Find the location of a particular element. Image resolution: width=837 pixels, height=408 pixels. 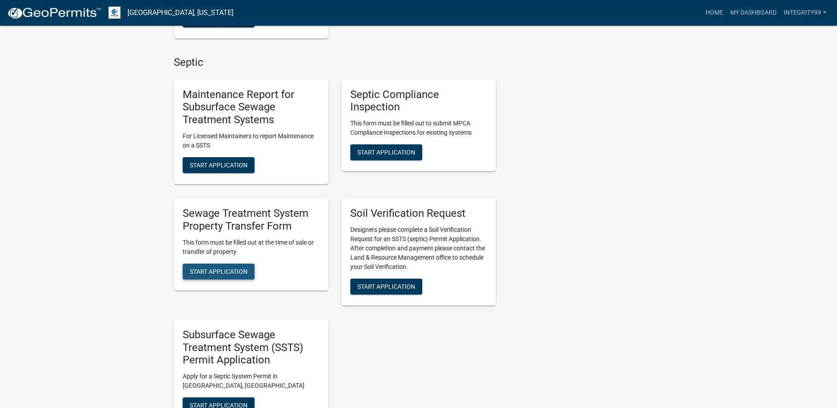

p: This form must be filled out to submit MPCA Compliance Inspections for existing systems is located at coordinates (419, 128).